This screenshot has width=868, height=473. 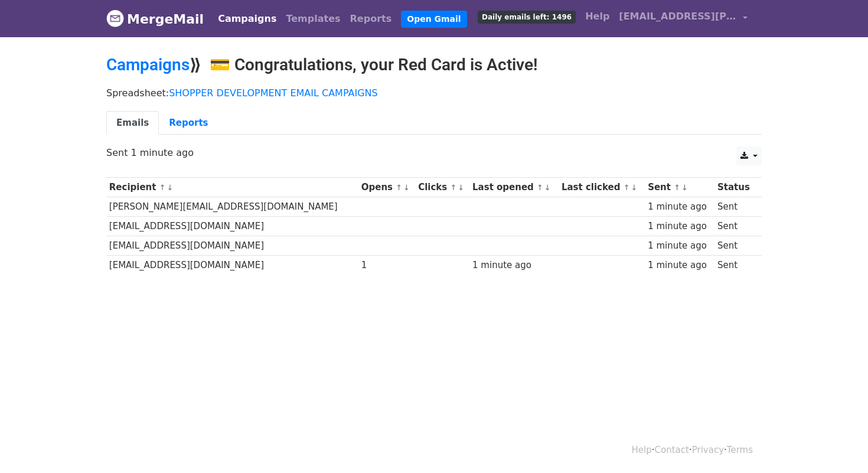 What do you see at coordinates (313, 19) in the screenshot?
I see `a: Templates` at bounding box center [313, 19].